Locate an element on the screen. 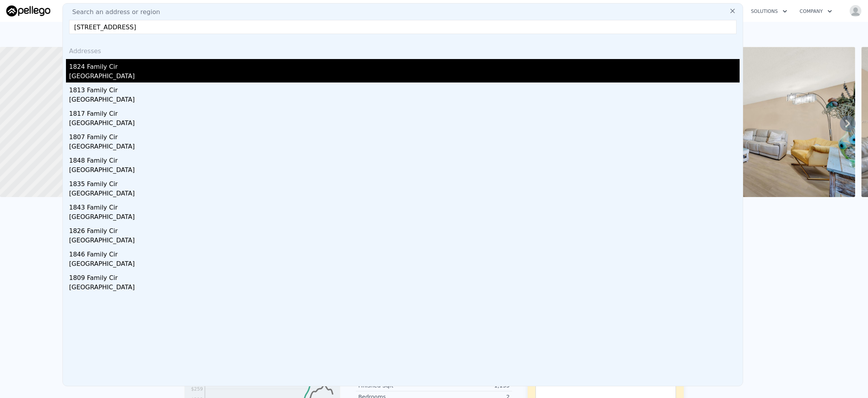 The image size is (868, 398). div: Addresses is located at coordinates (403, 49).